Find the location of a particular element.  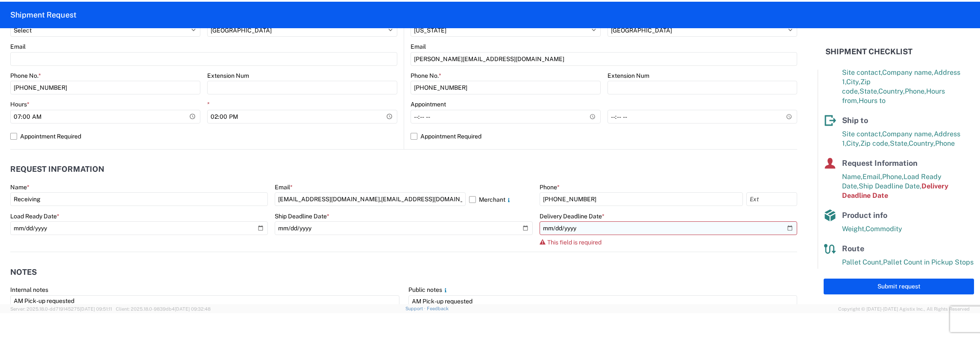

span: Name, is located at coordinates (852, 176).